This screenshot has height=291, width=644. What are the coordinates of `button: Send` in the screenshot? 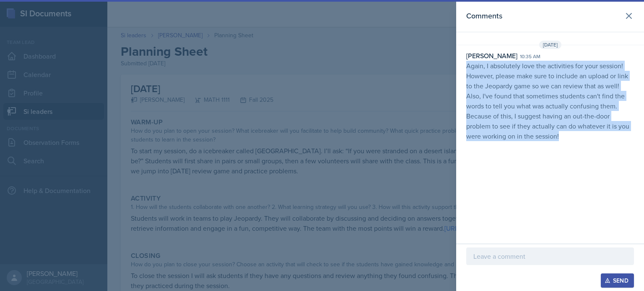 It's located at (617, 281).